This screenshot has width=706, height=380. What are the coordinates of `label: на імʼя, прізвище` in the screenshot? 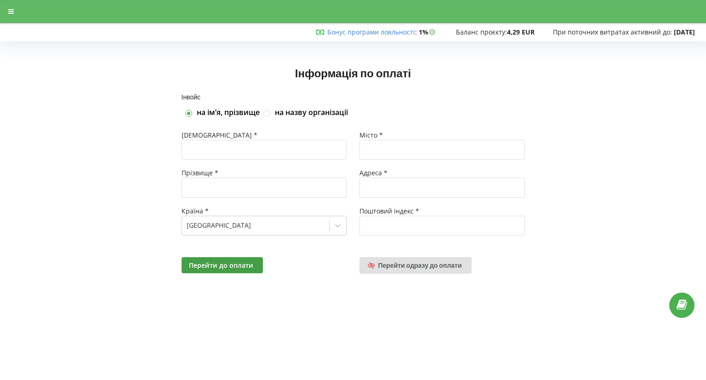 It's located at (228, 113).